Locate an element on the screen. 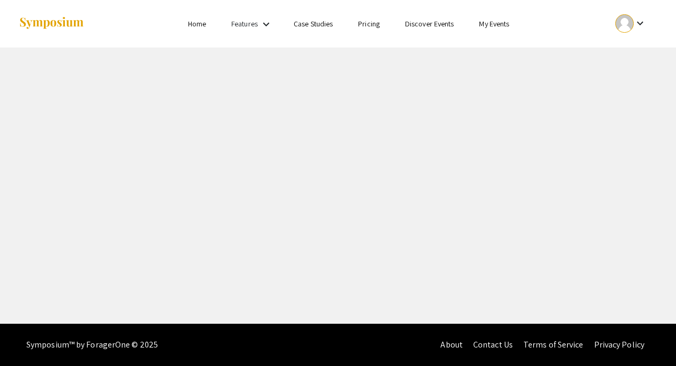  div: Symposium™ by ForagerOne © 2025 is located at coordinates (92, 345).